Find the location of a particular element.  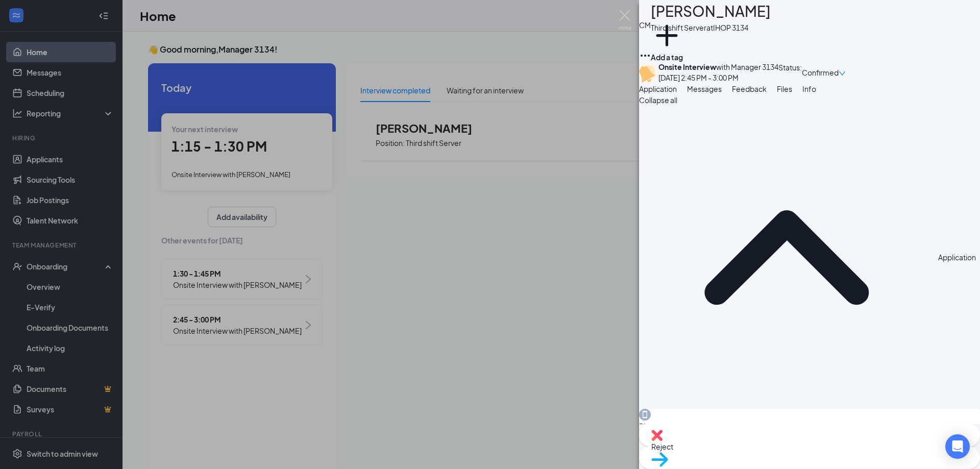

svg: Ellipses is located at coordinates (645, 56).